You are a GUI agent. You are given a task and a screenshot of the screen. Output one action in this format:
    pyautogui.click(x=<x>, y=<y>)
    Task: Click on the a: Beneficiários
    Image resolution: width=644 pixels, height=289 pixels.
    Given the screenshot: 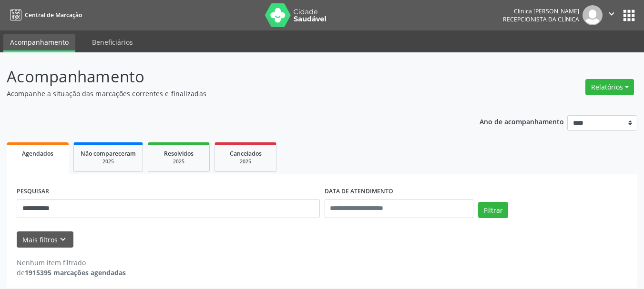 What is the action you would take?
    pyautogui.click(x=112, y=42)
    